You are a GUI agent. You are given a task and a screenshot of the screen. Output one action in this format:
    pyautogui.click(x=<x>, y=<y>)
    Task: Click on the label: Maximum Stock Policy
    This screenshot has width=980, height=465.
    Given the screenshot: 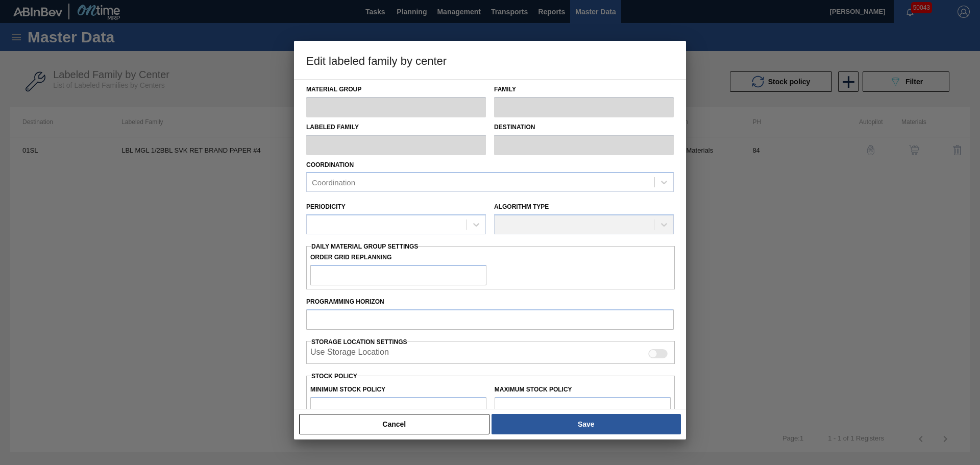 What is the action you would take?
    pyautogui.click(x=534, y=389)
    